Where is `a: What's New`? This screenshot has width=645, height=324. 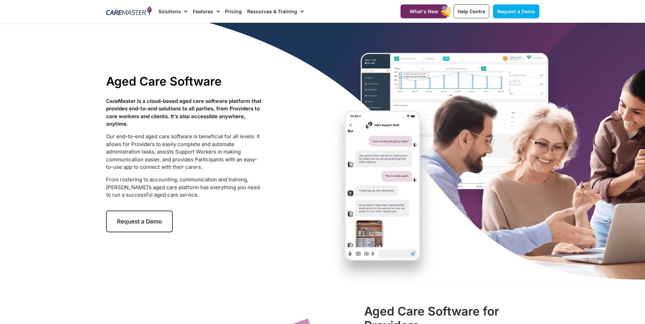
a: What's New is located at coordinates (424, 11).